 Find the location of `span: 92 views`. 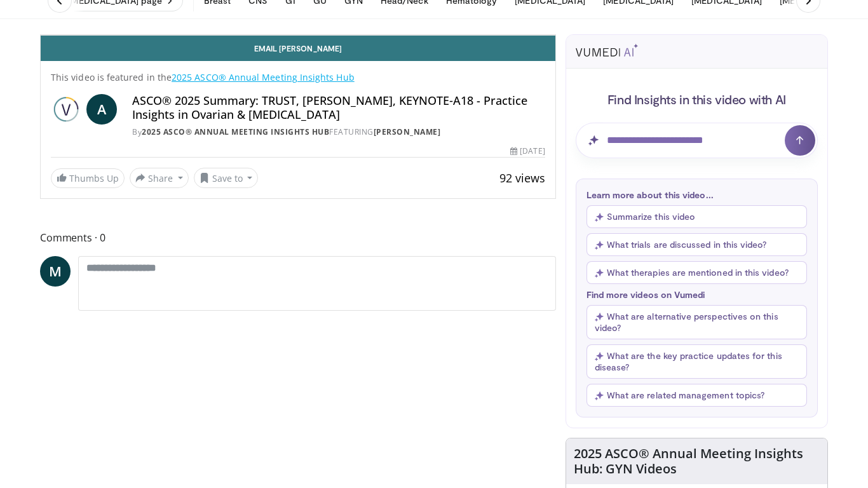

span: 92 views is located at coordinates (523, 178).